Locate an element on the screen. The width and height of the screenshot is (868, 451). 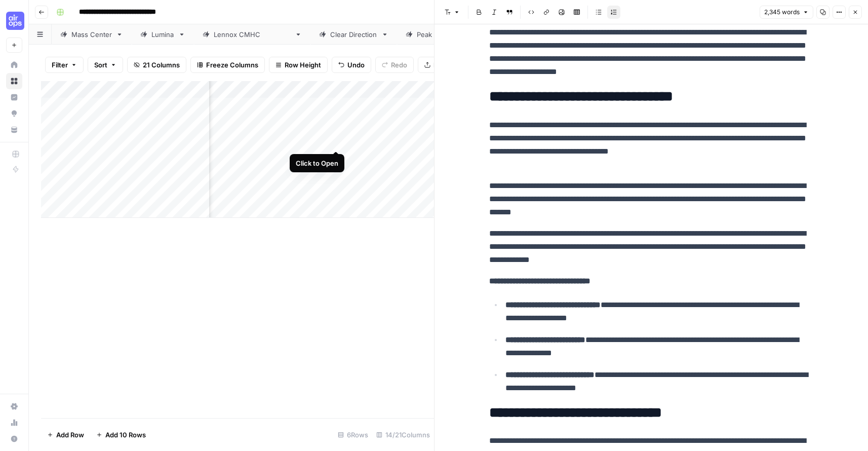
a: Clear Direction is located at coordinates (354, 34).